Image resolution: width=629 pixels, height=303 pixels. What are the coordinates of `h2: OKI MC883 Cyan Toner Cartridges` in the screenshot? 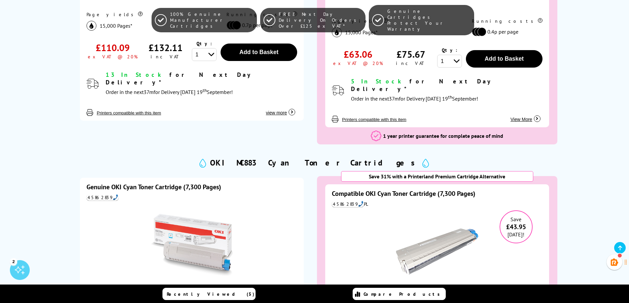 It's located at (314, 163).